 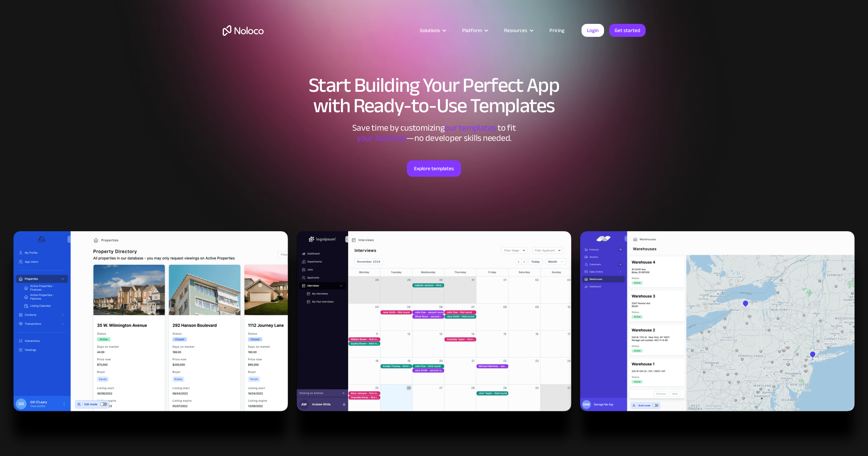 What do you see at coordinates (470, 127) in the screenshot?
I see `span: our templates` at bounding box center [470, 127].